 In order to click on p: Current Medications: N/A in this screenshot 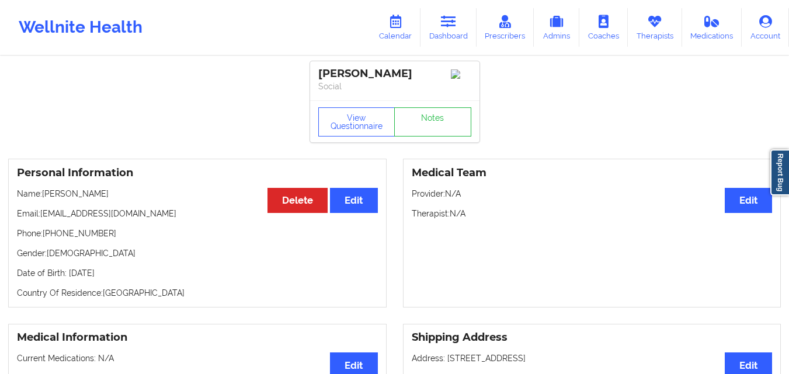, I will do `click(197, 358)`.